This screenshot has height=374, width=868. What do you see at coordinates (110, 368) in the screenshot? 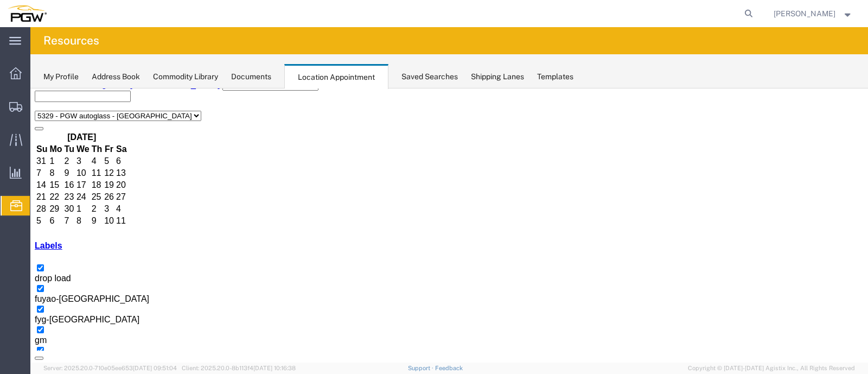
I see `span: Server: 2025.20.0-710e05ee653` at bounding box center [110, 368].